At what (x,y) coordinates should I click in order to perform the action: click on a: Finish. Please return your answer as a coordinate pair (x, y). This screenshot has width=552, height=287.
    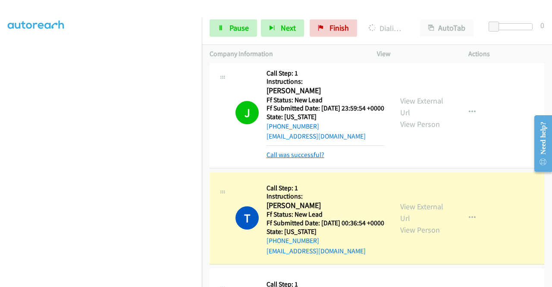
    Looking at the image, I should click on (333, 28).